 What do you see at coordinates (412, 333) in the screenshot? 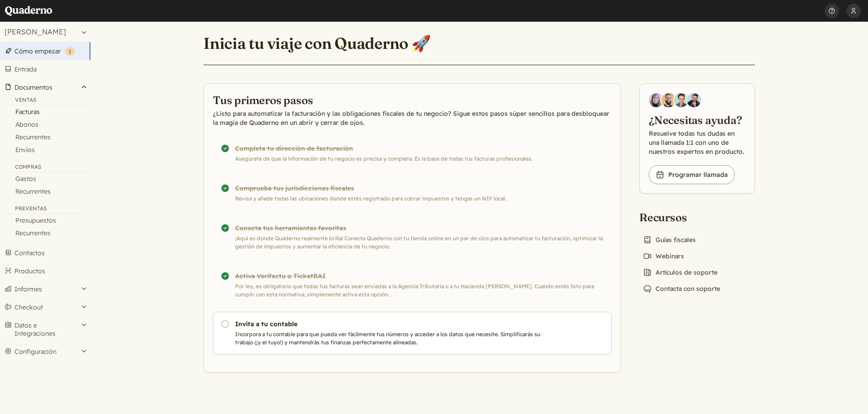
I see `a: Invita a tu contable Incorpora a tu contable para que pueda ver fácilmente tus números y acceder ...` at bounding box center [412, 333].